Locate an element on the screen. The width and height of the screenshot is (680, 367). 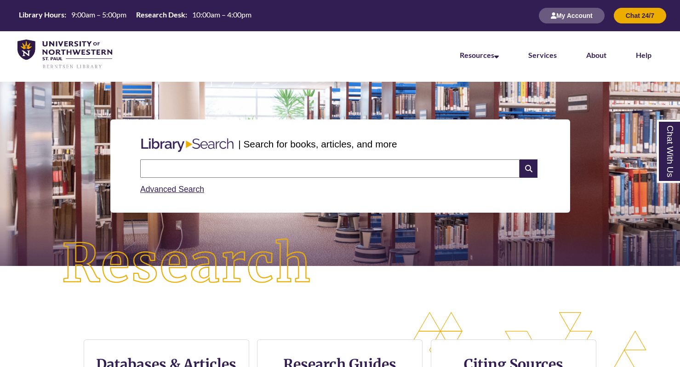
a: Hours Today is located at coordinates (135, 16).